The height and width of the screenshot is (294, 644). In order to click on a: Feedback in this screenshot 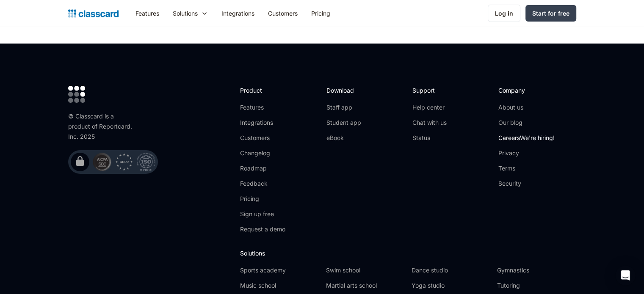, I will do `click(262, 184)`.